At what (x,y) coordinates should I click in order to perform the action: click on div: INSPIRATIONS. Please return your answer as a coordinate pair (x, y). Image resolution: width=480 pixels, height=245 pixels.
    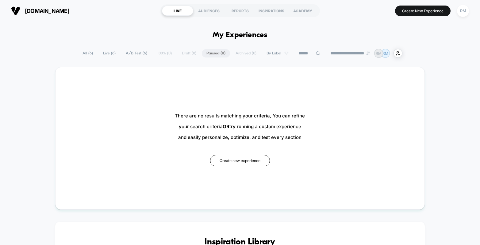
    Looking at the image, I should click on (272, 11).